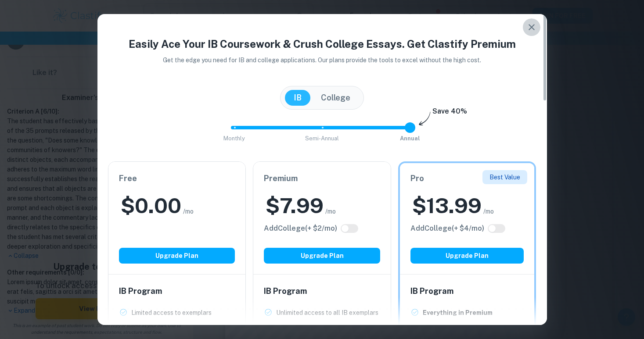 Image resolution: width=644 pixels, height=339 pixels. I want to click on h6: Save 40%, so click(449, 114).